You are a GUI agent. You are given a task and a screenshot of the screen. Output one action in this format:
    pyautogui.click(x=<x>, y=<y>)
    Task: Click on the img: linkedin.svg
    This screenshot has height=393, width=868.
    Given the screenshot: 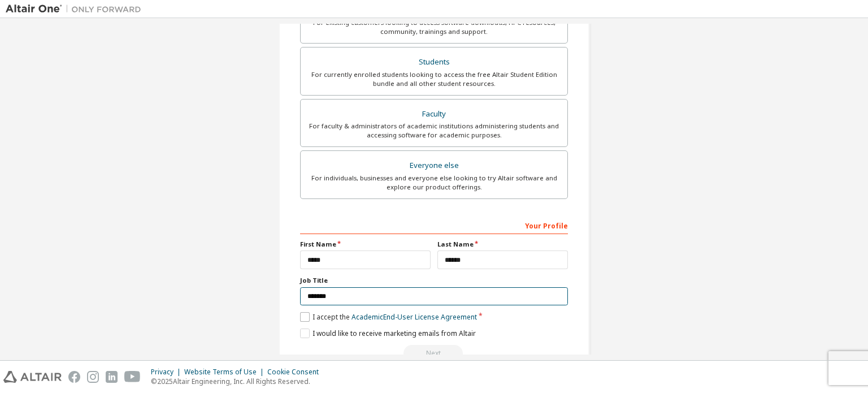 What is the action you would take?
    pyautogui.click(x=111, y=377)
    